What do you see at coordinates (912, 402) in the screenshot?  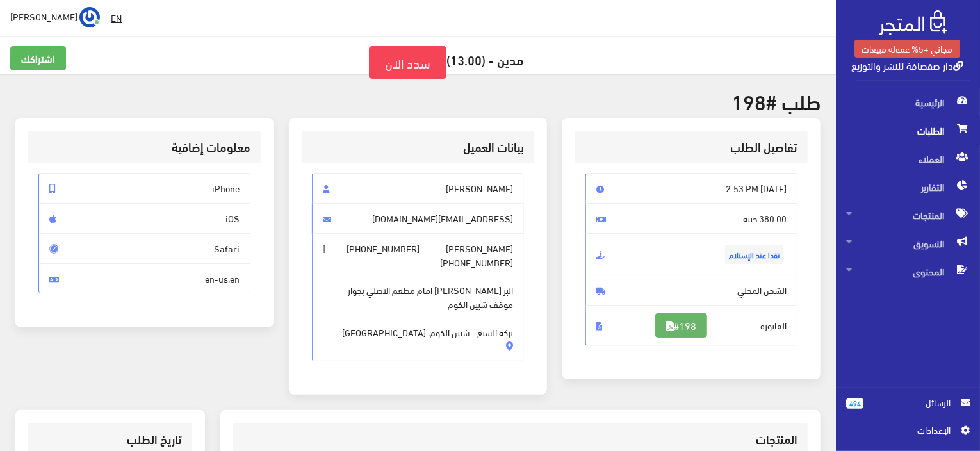 I see `span: الرسائل` at bounding box center [912, 402].